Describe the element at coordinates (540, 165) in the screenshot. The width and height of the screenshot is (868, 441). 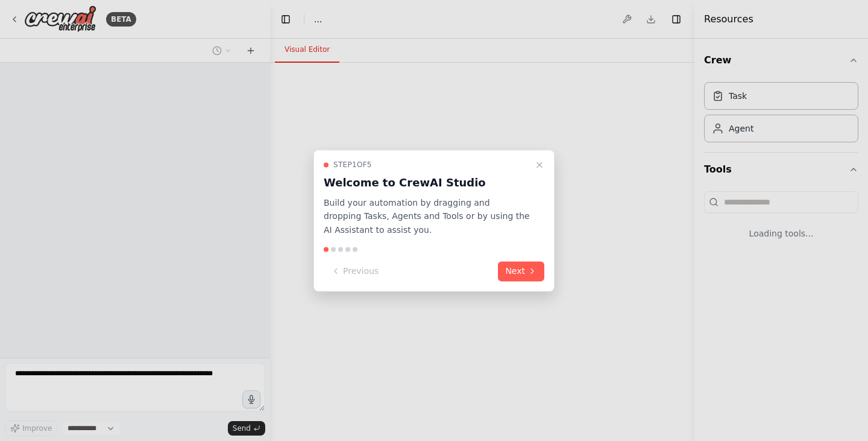
I see `button: Close walkthrough` at that location.